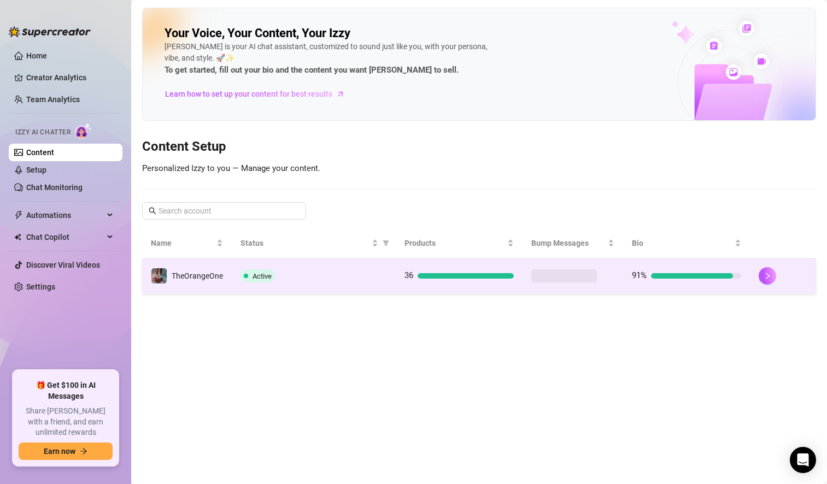  What do you see at coordinates (37, 56) in the screenshot?
I see `a: Home` at bounding box center [37, 56].